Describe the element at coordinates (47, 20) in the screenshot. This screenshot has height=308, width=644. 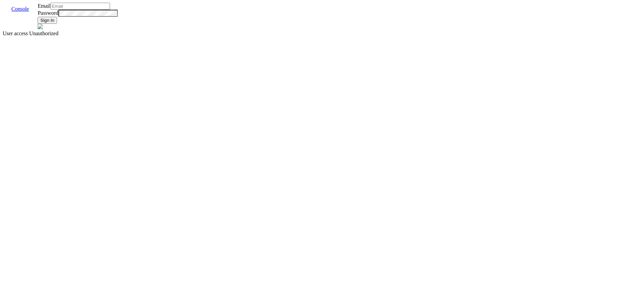
I see `button: Sign In` at that location.